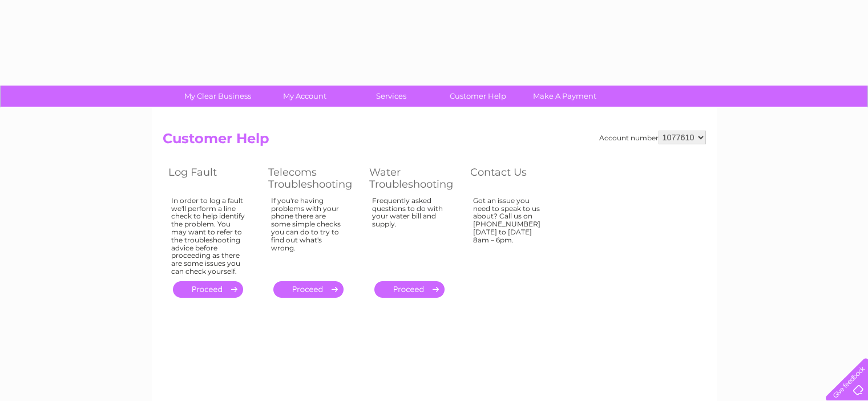  I want to click on div: Frequently asked questions to do with your water bill and supply., so click(410, 234).